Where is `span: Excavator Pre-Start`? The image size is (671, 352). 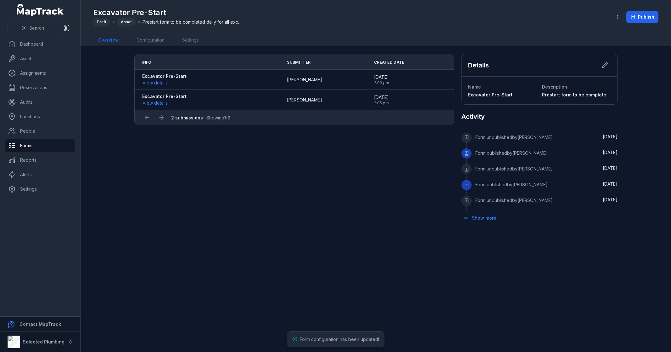 span: Excavator Pre-Start is located at coordinates (490, 94).